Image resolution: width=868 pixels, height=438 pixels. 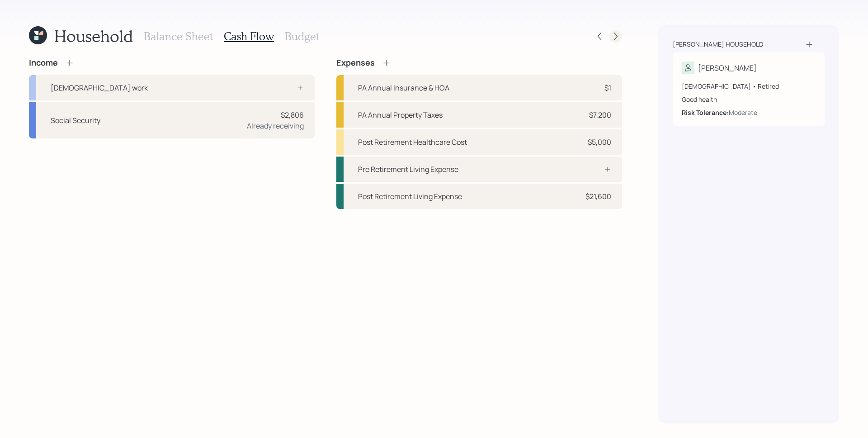 What do you see at coordinates (706, 112) in the screenshot?
I see `b: Risk Tolerance:` at bounding box center [706, 112].